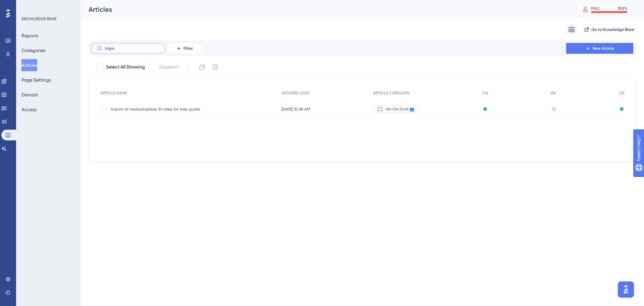 This screenshot has width=644, height=306. I want to click on span: DE, so click(622, 93).